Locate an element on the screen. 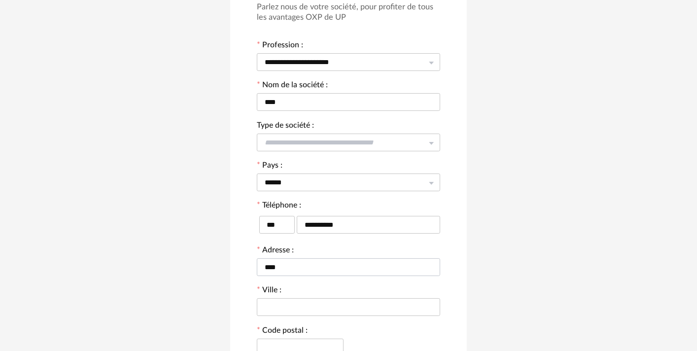 The image size is (697, 351). h3: Parlez nous de votre société, pour profiter de tous les avantages OXP de UP is located at coordinates (348, 12).